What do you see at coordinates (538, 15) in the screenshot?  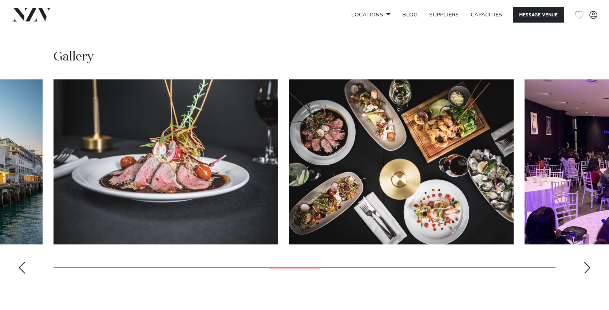 I see `button: Message Venue` at bounding box center [538, 15].